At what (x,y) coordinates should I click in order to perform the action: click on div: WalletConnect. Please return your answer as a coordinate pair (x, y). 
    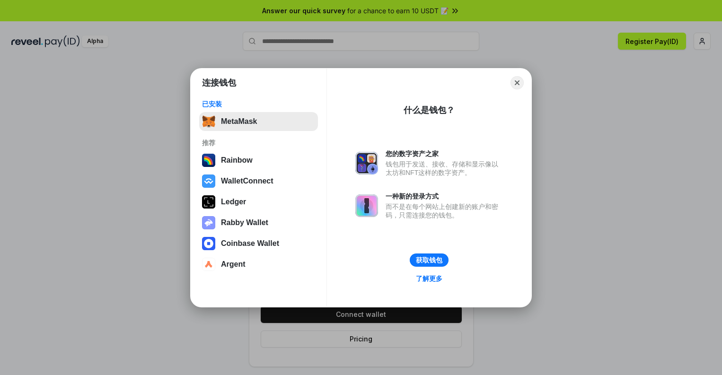
    Looking at the image, I should click on (247, 181).